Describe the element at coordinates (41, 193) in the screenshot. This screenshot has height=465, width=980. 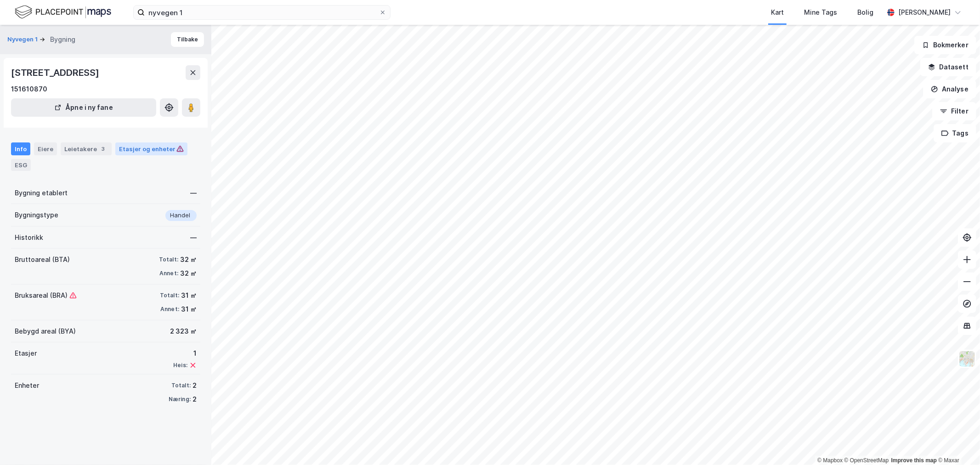
I see `div: Bygning etablert` at that location.